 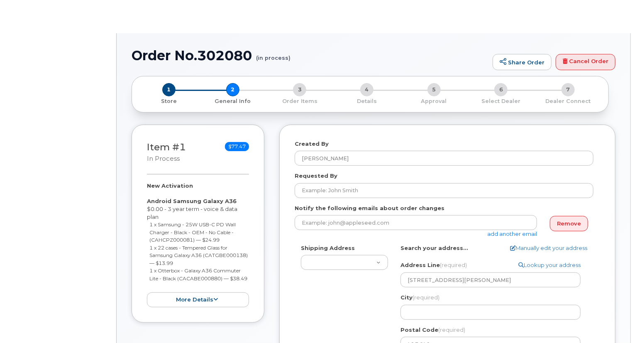 What do you see at coordinates (169, 90) in the screenshot?
I see `span: 1` at bounding box center [169, 90].